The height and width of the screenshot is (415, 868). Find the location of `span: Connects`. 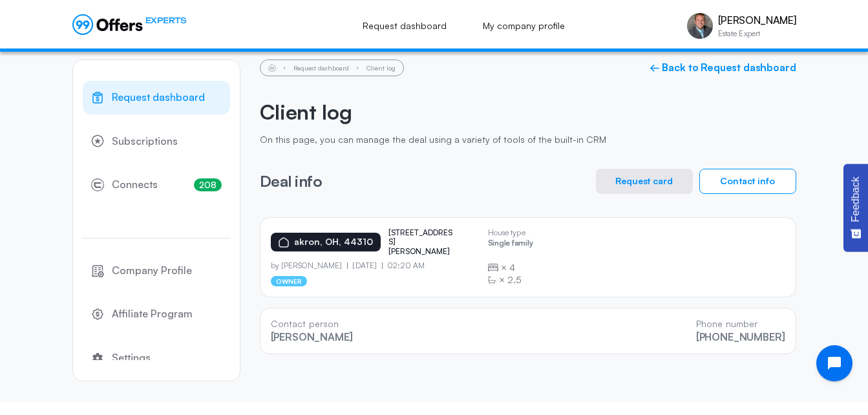

span: Connects is located at coordinates (134, 185).